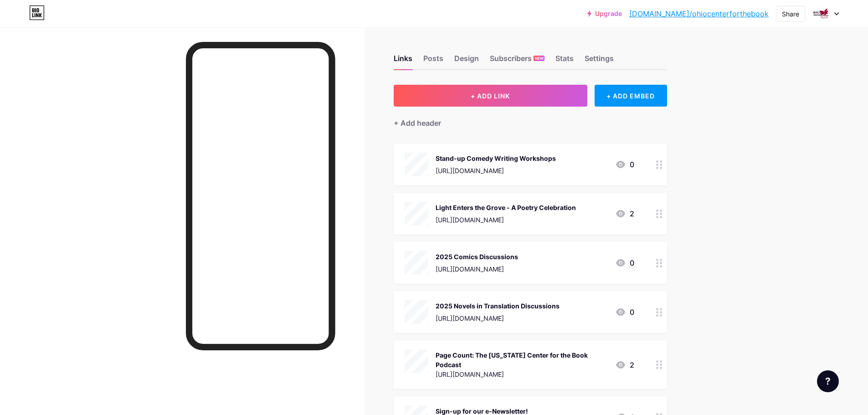 The image size is (868, 415). Describe the element at coordinates (506, 207) in the screenshot. I see `div: Light Enters the Grove - A Poetry Celebration` at that location.